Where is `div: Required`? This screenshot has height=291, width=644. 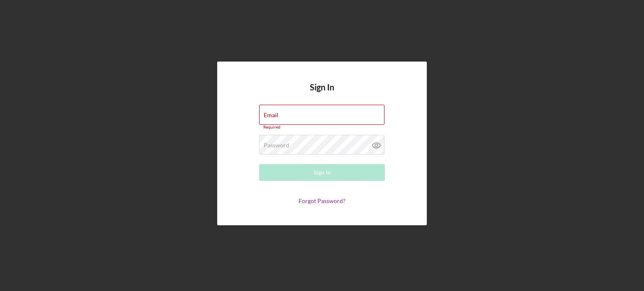 div: Required is located at coordinates (322, 128).